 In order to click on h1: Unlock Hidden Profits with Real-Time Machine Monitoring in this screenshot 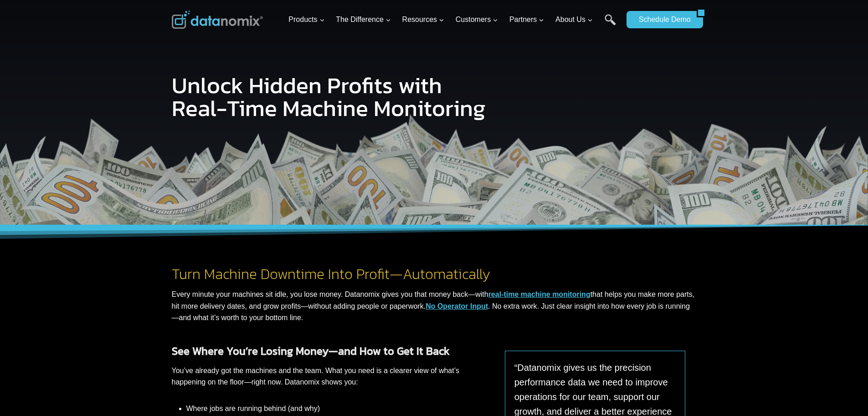, I will do `click(332, 97)`.